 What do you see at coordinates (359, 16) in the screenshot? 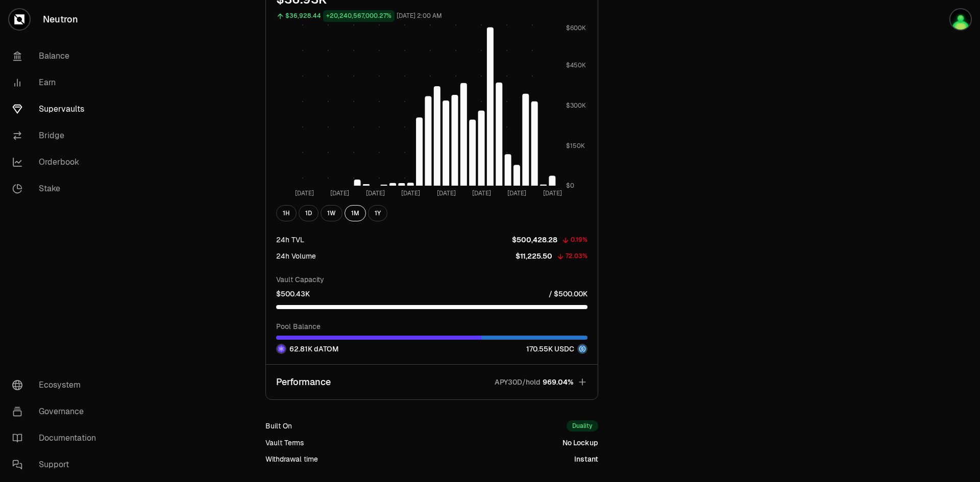
I see `div: +20,240,567,000.27%` at bounding box center [359, 16].